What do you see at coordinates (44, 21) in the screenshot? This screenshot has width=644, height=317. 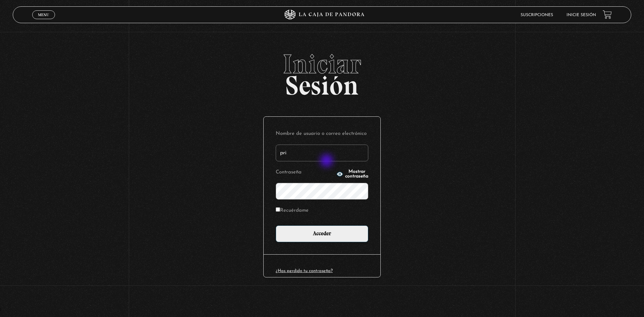 I see `span: Cerrar` at bounding box center [44, 21].